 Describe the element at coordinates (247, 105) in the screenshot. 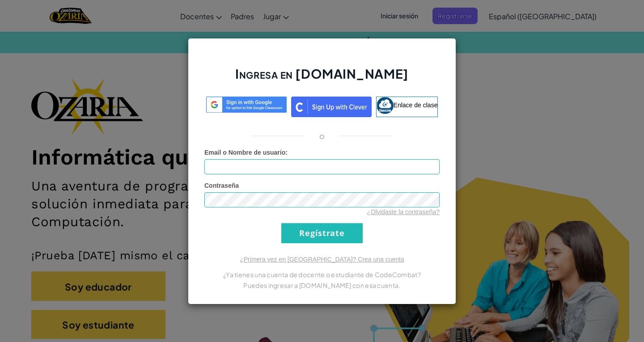

I see `img: log-in-google-sso.svg` at that location.